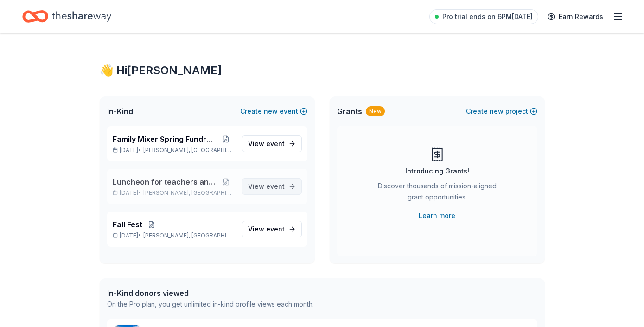  I want to click on button: Createnewproject, so click(502, 111).